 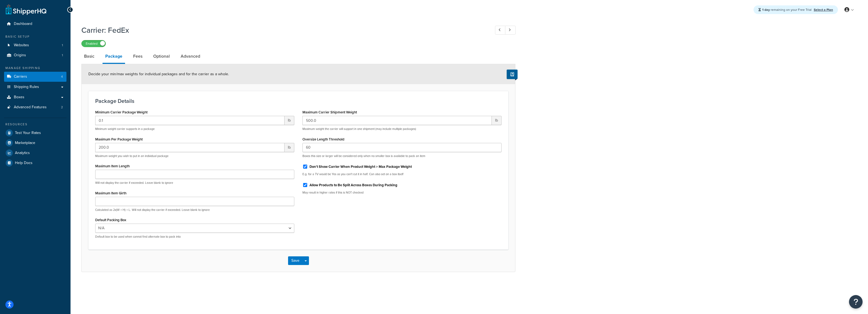 What do you see at coordinates (111, 193) in the screenshot?
I see `label: Maximum Item Girth` at bounding box center [111, 193].